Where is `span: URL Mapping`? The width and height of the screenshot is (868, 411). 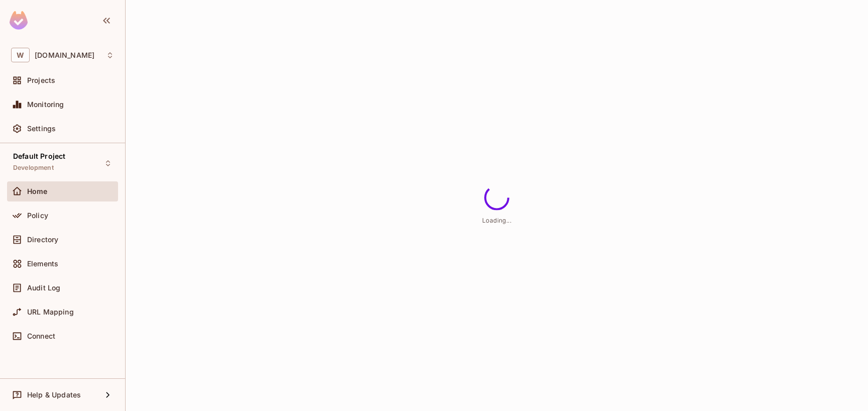 span: URL Mapping is located at coordinates (50, 312).